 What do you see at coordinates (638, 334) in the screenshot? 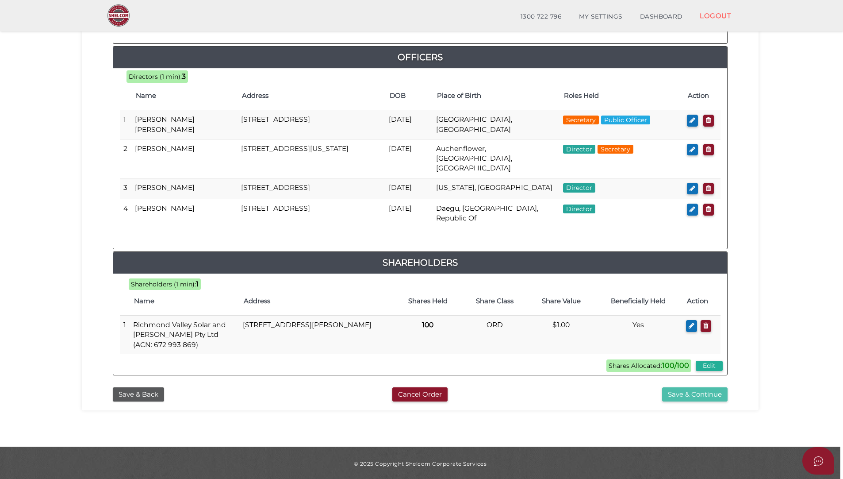
I see `td: Yes` at bounding box center [638, 334].